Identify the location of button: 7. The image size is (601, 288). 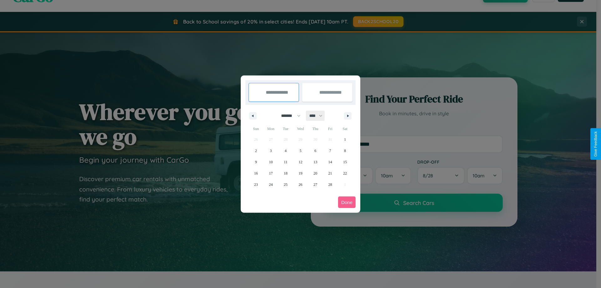
(330, 151).